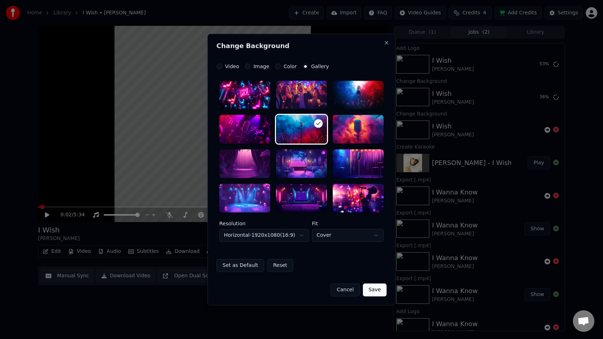  I want to click on h2: Change Background, so click(302, 46).